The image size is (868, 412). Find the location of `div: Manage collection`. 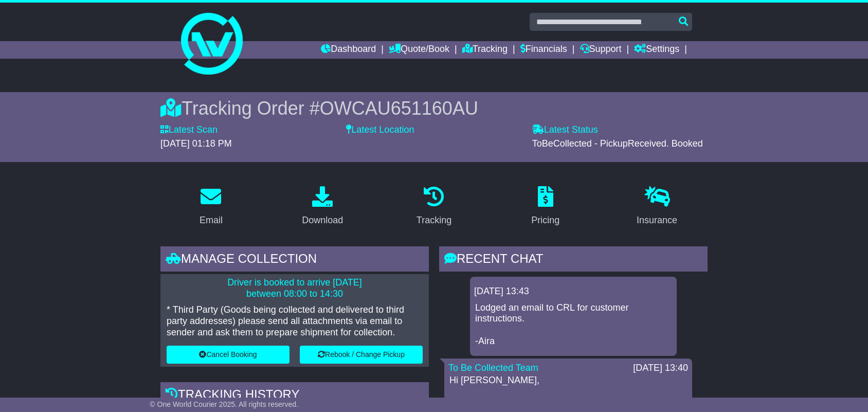

div: Manage collection is located at coordinates (294, 260).